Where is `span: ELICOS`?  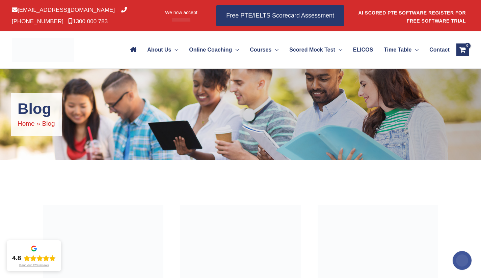 span: ELICOS is located at coordinates (363, 50).